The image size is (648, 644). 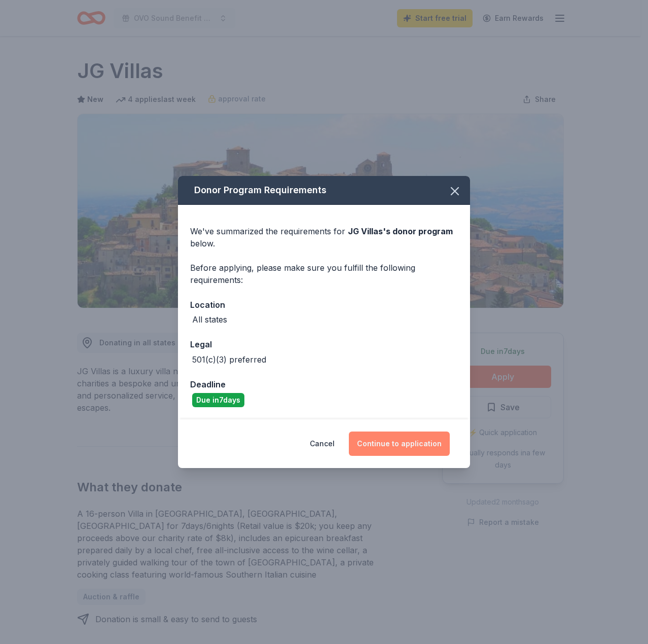 I want to click on span: JG Villas 's donor program, so click(x=400, y=231).